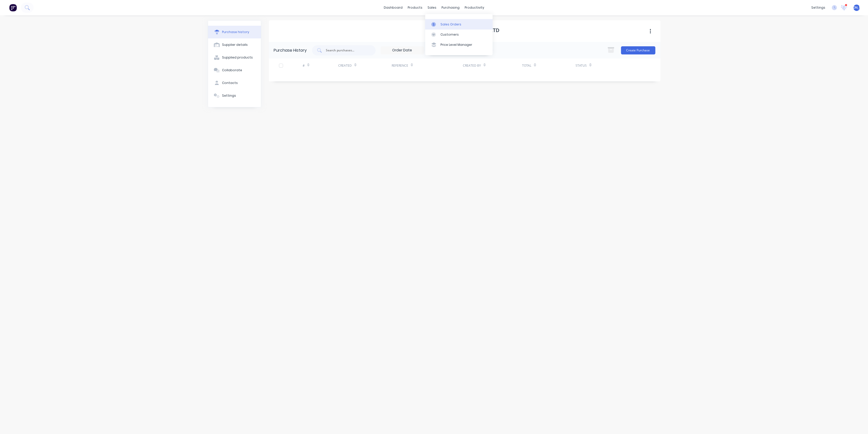 This screenshot has height=434, width=868. I want to click on div: purchasing, so click(451, 8).